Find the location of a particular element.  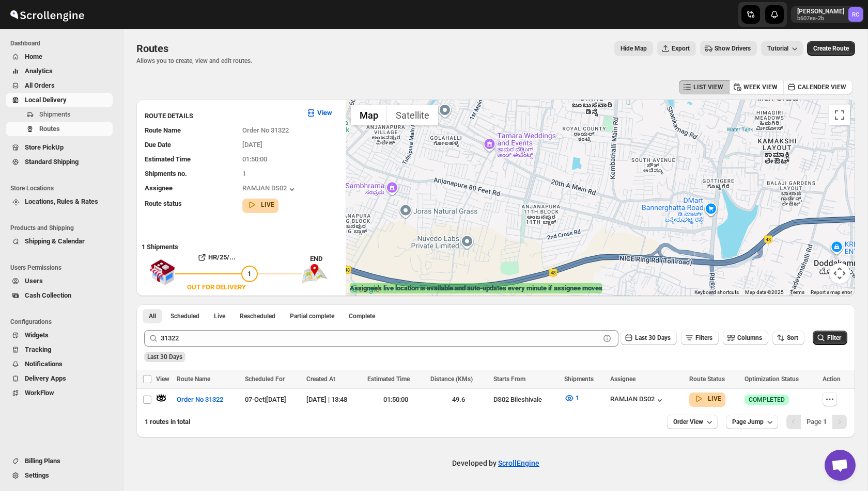

b: HR/25/... is located at coordinates (222, 257).